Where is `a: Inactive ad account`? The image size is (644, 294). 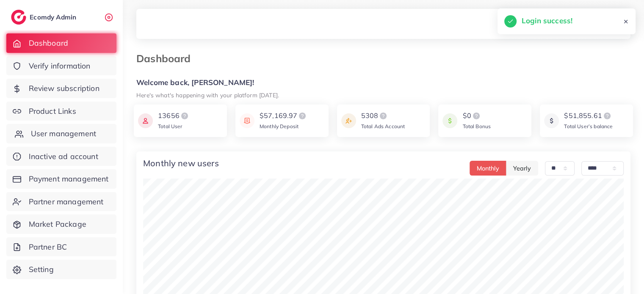 a: Inactive ad account is located at coordinates (61, 156).